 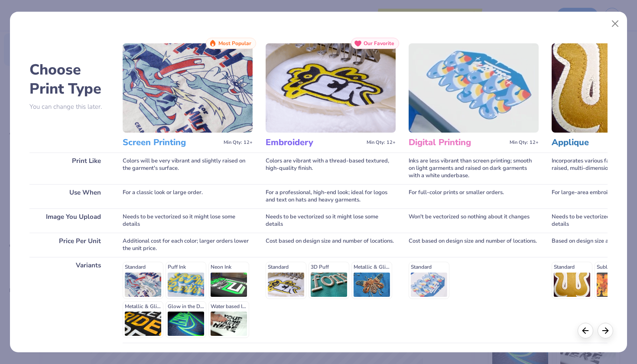 What do you see at coordinates (188, 245) in the screenshot?
I see `div: Additional cost for each color; larger orders lower the unit price.` at bounding box center [188, 245].